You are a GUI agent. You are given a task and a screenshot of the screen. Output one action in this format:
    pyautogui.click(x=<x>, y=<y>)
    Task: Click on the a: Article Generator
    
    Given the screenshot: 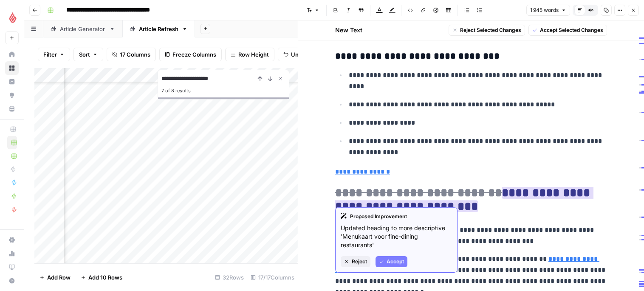 What is the action you would take?
    pyautogui.click(x=83, y=29)
    